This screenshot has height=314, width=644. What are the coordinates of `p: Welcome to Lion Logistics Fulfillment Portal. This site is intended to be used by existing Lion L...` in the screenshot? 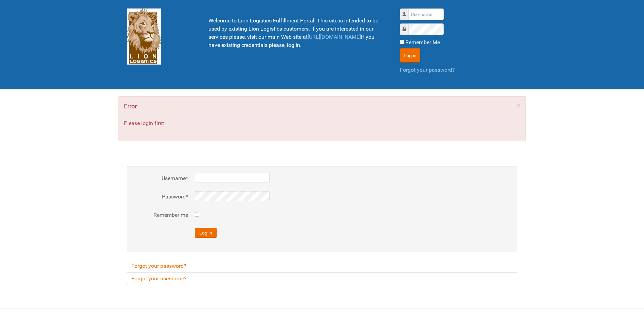 It's located at (295, 33).